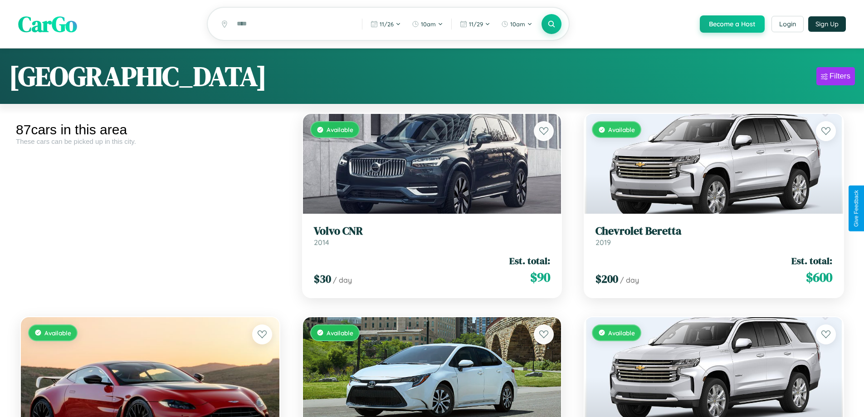  What do you see at coordinates (476, 24) in the screenshot?
I see `span: 11 / 29` at bounding box center [476, 24].